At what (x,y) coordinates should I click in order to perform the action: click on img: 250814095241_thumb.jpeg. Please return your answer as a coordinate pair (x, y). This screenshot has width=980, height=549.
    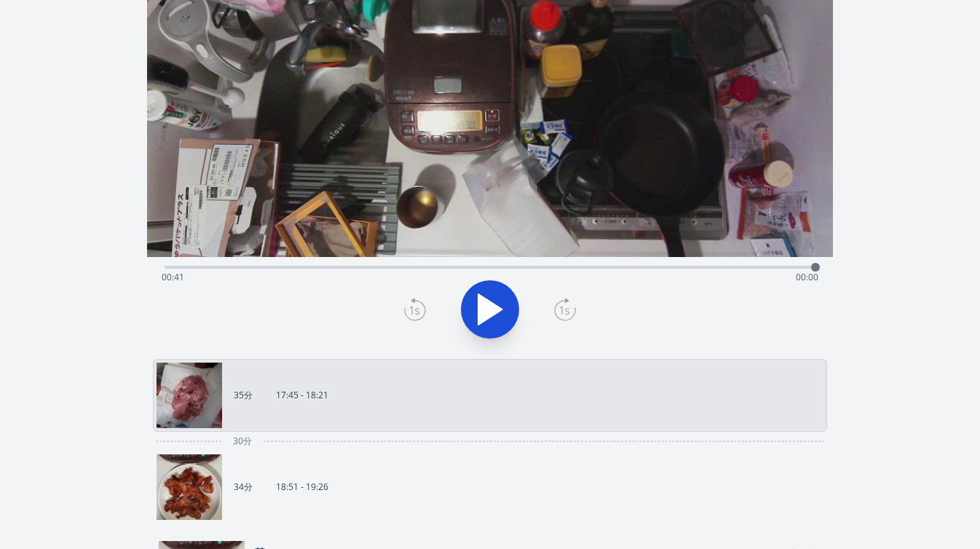
    Looking at the image, I should click on (190, 487).